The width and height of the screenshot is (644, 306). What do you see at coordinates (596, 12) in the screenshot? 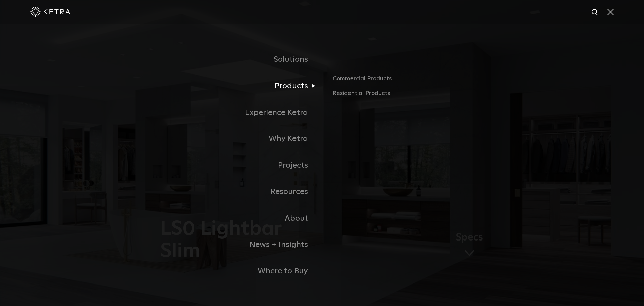
I see `img: search icon` at bounding box center [596, 12].